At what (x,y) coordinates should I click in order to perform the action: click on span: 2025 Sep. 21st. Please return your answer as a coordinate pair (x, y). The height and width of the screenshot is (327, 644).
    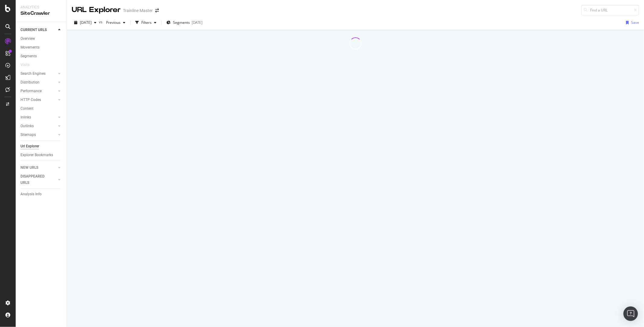
    Looking at the image, I should click on (85, 23).